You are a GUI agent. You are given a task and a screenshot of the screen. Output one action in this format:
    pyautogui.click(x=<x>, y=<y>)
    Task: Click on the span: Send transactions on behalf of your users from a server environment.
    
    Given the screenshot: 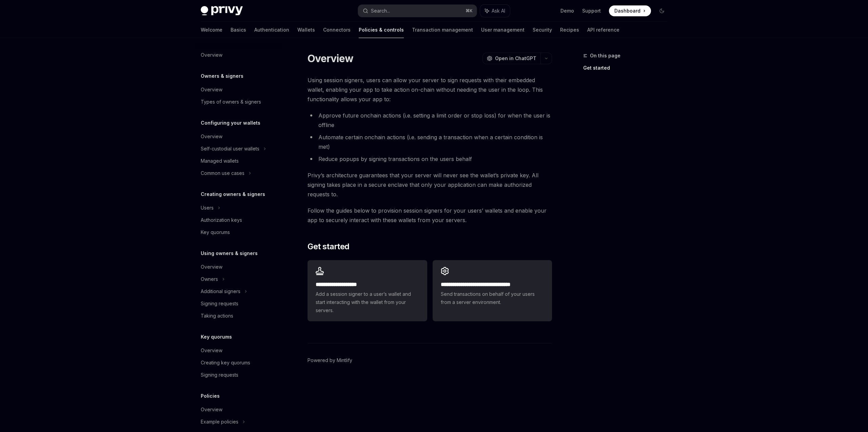 What is the action you would take?
    pyautogui.click(x=493, y=298)
    